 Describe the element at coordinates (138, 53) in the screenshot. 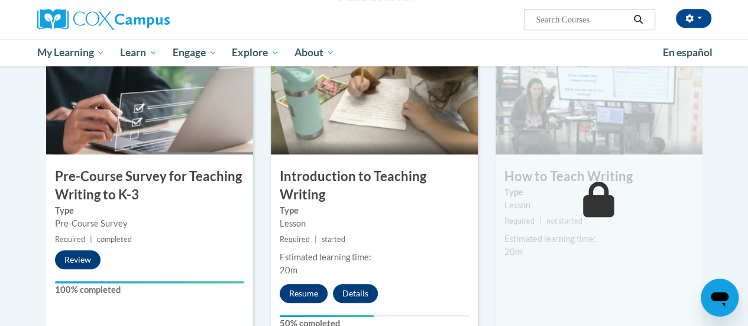

I see `span: Learn` at that location.